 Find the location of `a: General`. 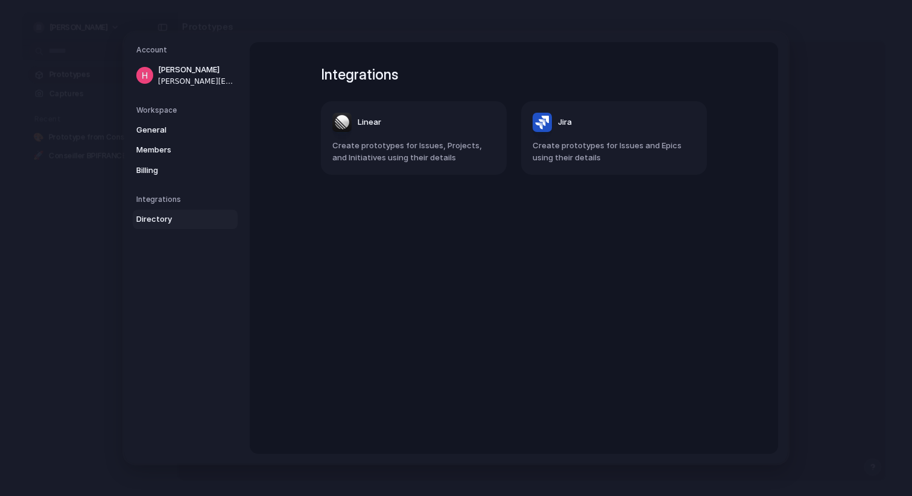

a: General is located at coordinates (185, 130).